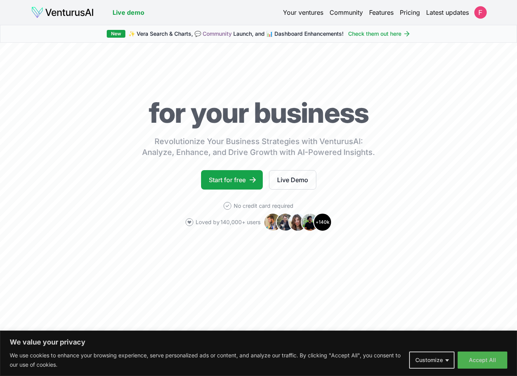 The width and height of the screenshot is (517, 376). I want to click on div: New, so click(116, 34).